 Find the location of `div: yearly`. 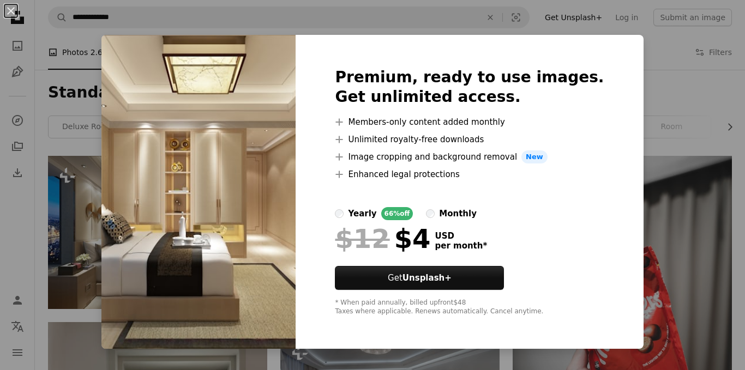

div: yearly is located at coordinates (362, 214).